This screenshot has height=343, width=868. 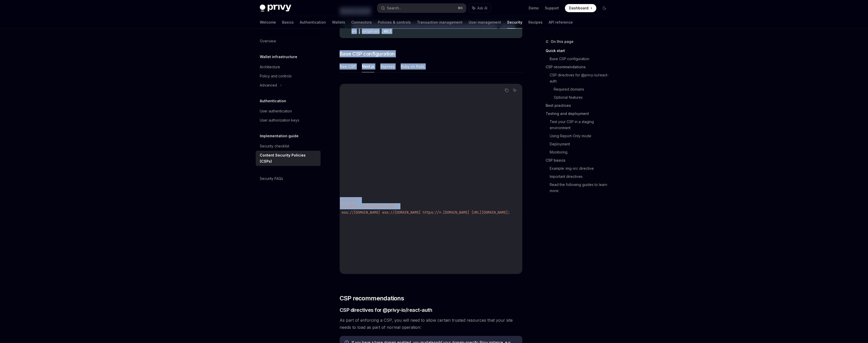 What do you see at coordinates (581, 78) in the screenshot?
I see `a: CSP directives for @privy-io/react-auth` at bounding box center [581, 78].